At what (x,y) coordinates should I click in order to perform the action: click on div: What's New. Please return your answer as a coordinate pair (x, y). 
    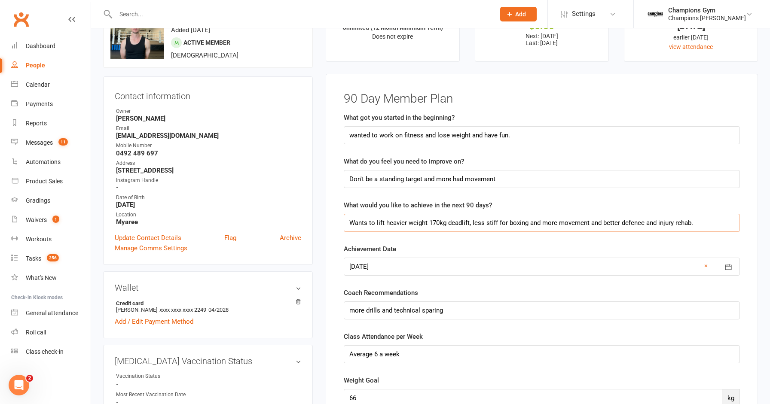
    Looking at the image, I should click on (41, 278).